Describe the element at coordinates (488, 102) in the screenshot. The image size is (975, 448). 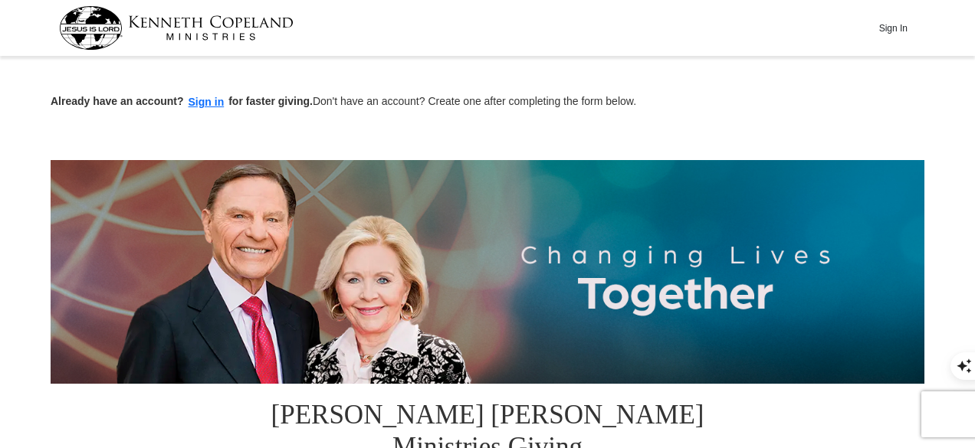
I see `p: Don't have an account? Create one after completing the form below.` at that location.